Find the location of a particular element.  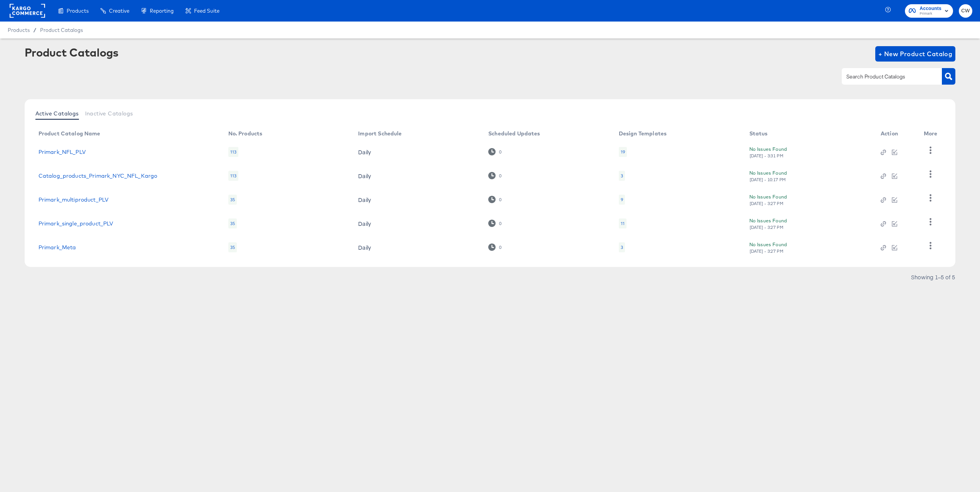

a: Primark_NFL_PLV is located at coordinates (62, 152).